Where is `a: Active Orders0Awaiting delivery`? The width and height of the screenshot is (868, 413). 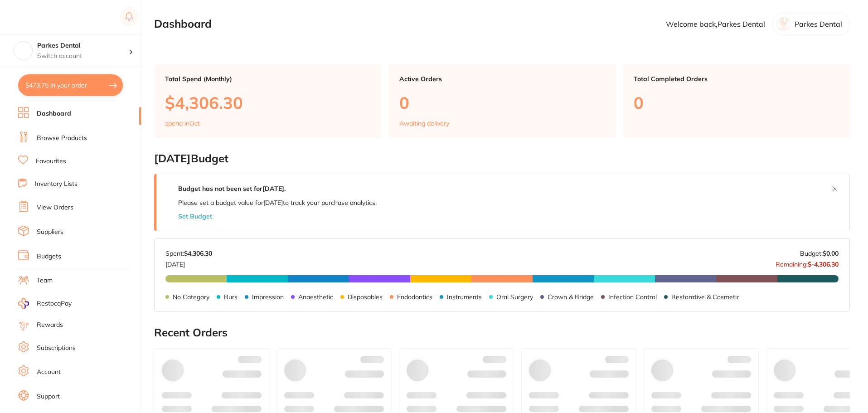 a: Active Orders0Awaiting delivery is located at coordinates (501, 101).